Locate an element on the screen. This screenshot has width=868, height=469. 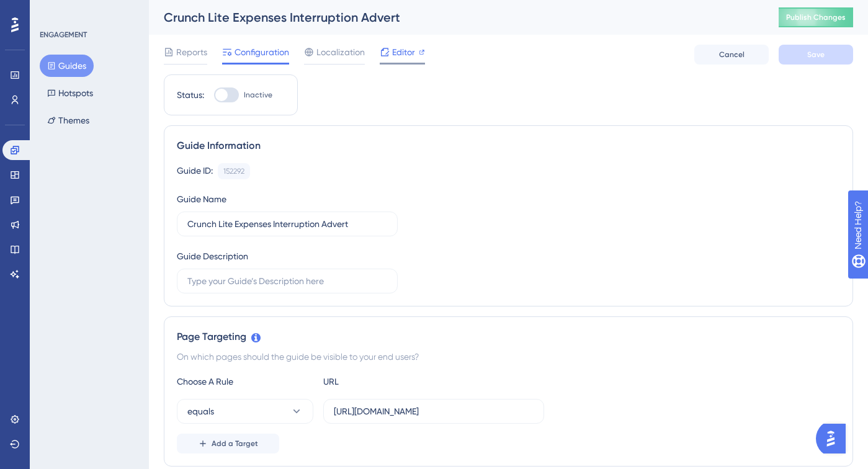
div: Page Targeting is located at coordinates (508, 337).